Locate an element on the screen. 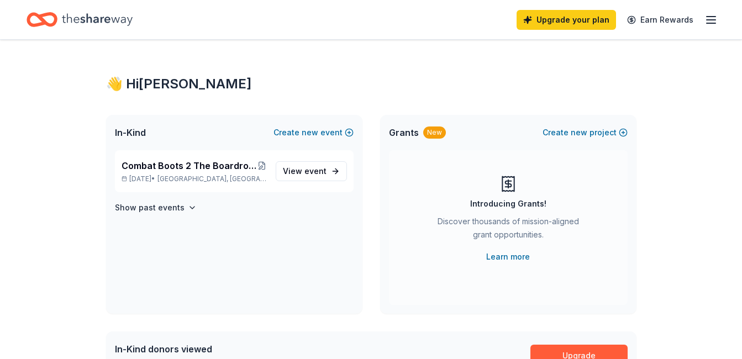 This screenshot has height=359, width=742. div: In-Kind donors viewed is located at coordinates (228, 349).